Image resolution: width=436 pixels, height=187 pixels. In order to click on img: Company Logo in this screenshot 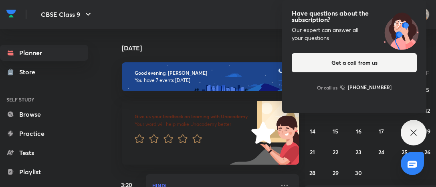, I will do `click(11, 14)`.